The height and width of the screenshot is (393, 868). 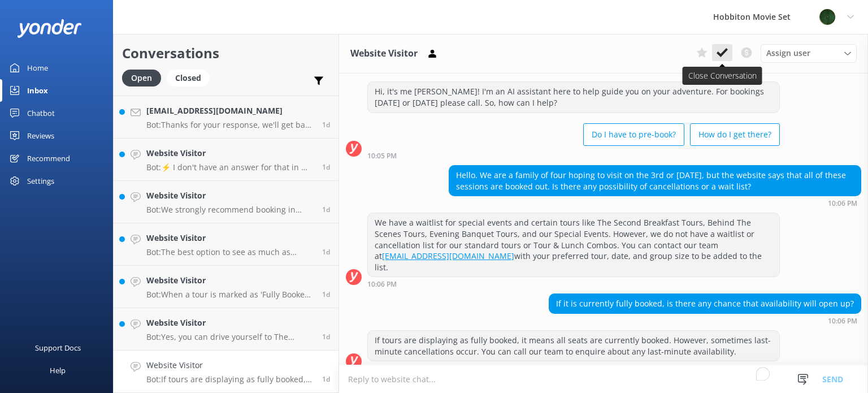 What do you see at coordinates (230, 252) in the screenshot?
I see `p: Bot: The best option to see as much as possible and enjoy a meal is the Behind The Scenes Tour. T...` at bounding box center [230, 252].